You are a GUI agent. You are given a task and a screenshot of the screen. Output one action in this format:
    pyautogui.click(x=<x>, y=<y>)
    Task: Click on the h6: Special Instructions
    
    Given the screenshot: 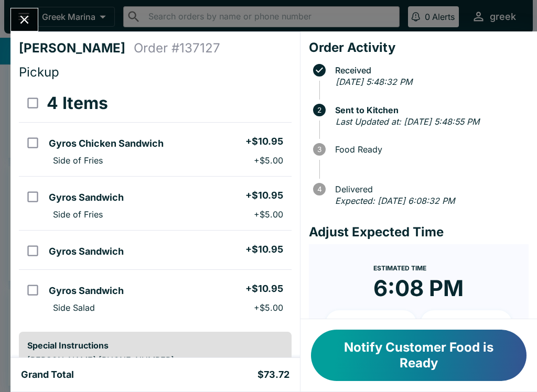 What is the action you would take?
    pyautogui.click(x=155, y=346)
    